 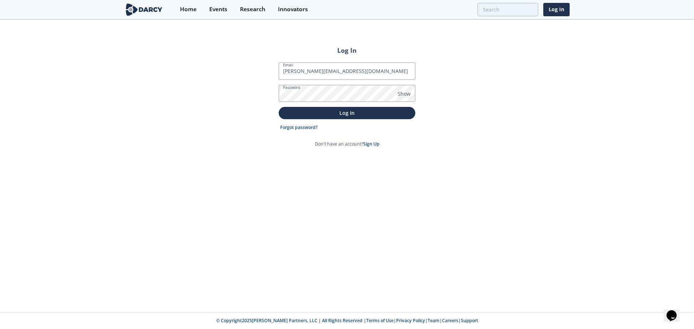 What do you see at coordinates (253, 9) in the screenshot?
I see `div: Research` at bounding box center [253, 9].